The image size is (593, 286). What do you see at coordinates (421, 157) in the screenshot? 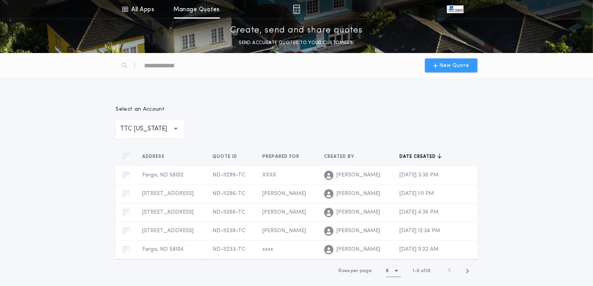
I see `button: Date created` at bounding box center [421, 157].